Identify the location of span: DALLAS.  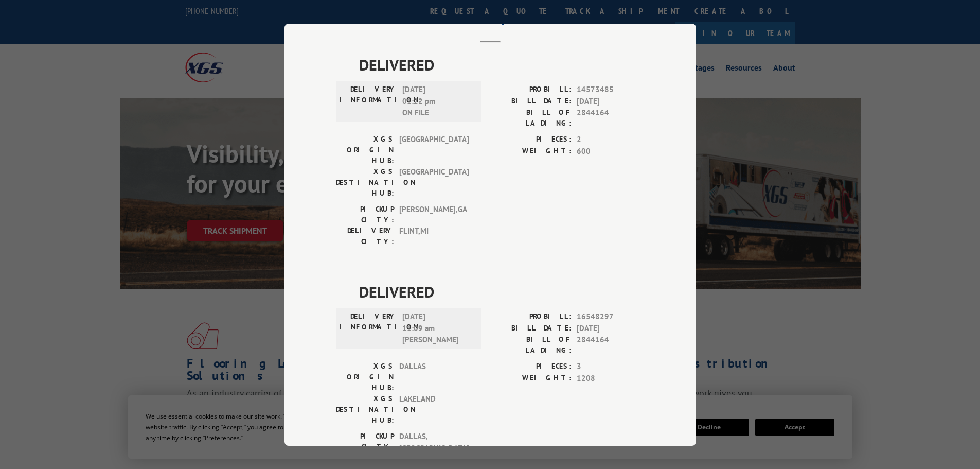
(433, 377).